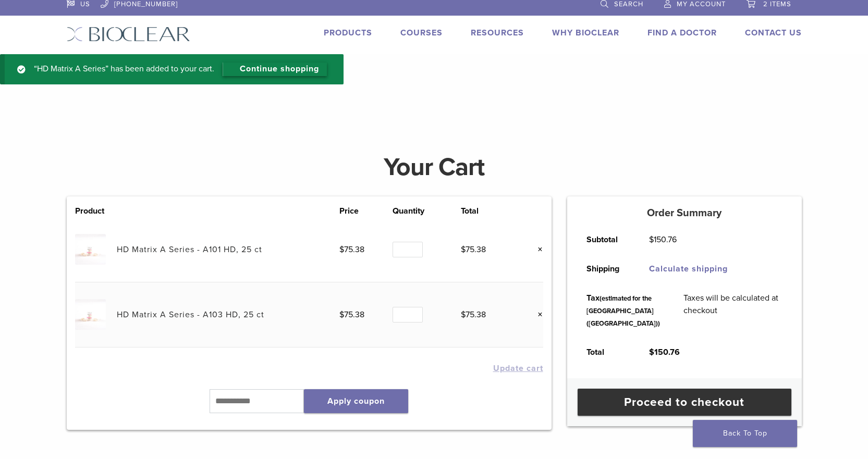 The width and height of the screenshot is (868, 459). I want to click on th: Subtotal, so click(607, 240).